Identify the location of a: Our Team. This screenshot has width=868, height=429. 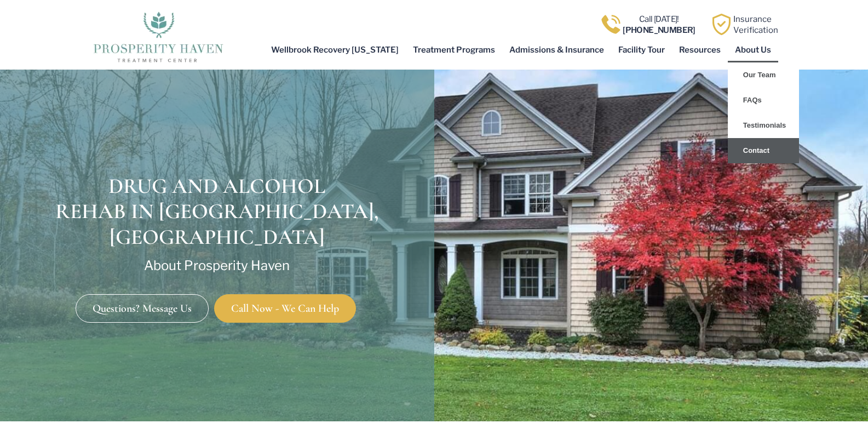
(763, 75).